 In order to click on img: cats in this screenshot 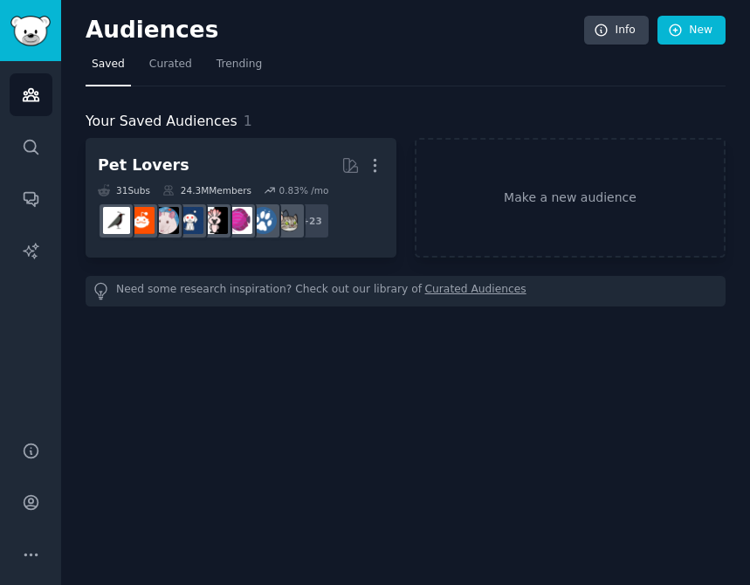, I will do `click(287, 220)`.